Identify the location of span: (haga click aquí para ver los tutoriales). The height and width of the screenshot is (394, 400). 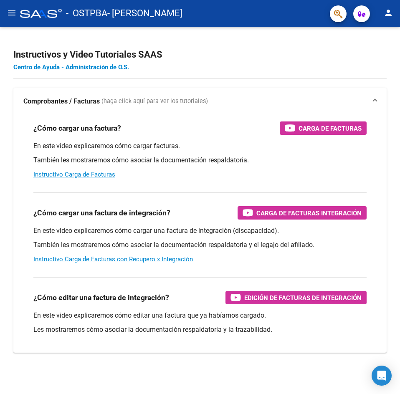
(154, 101).